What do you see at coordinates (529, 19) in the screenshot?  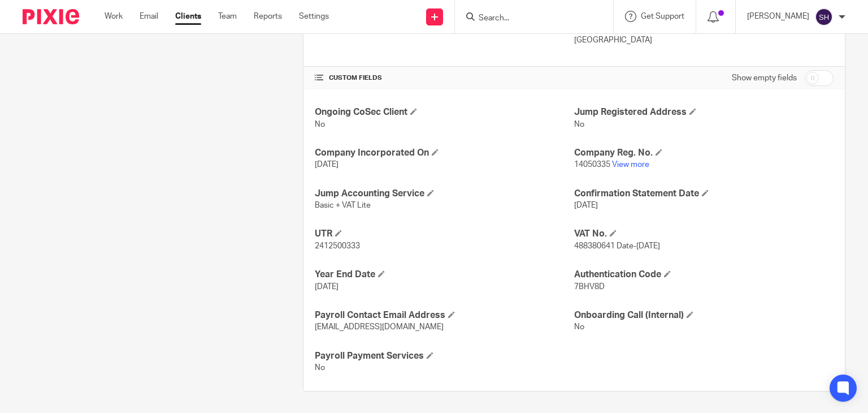 I see `input: Search` at bounding box center [529, 19].